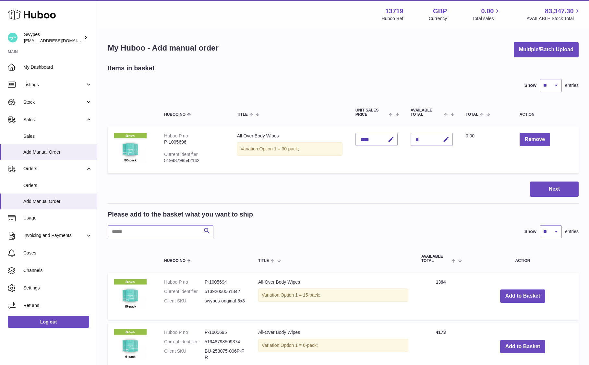  What do you see at coordinates (393, 19) in the screenshot?
I see `div: Huboo Ref` at bounding box center [393, 19].